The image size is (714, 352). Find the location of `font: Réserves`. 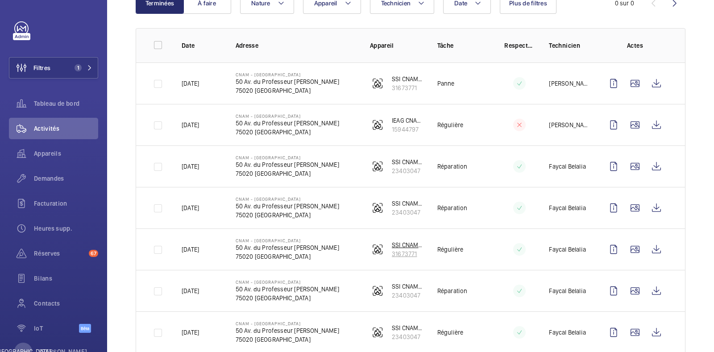

font: Réserves is located at coordinates (47, 254).